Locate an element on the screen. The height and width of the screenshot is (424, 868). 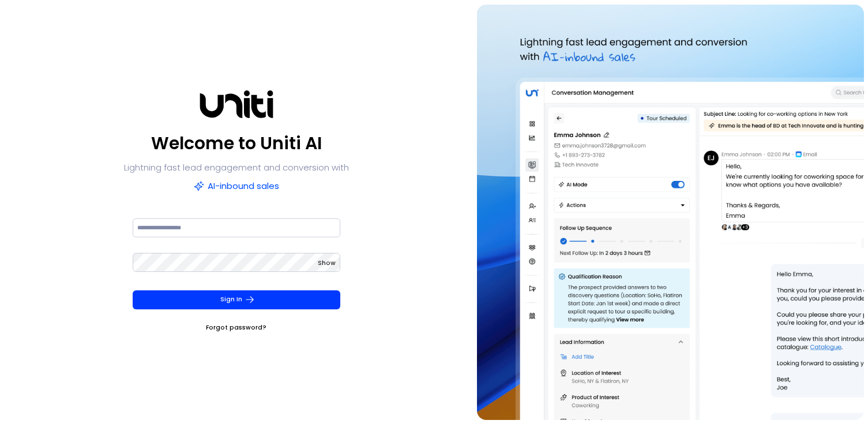
p: Lightning fast lead engagement and conversion with is located at coordinates (237, 168).